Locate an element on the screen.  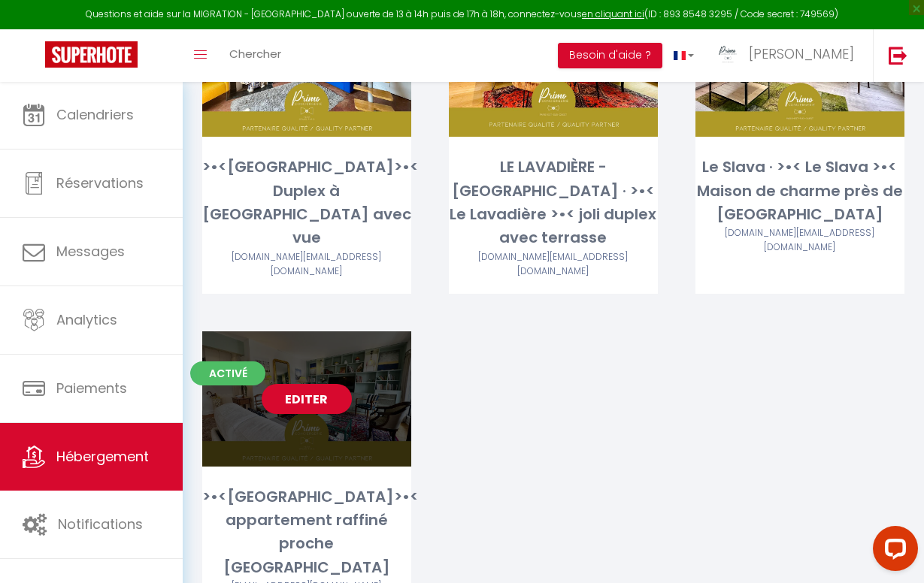
span: Calendriers is located at coordinates (95, 114).